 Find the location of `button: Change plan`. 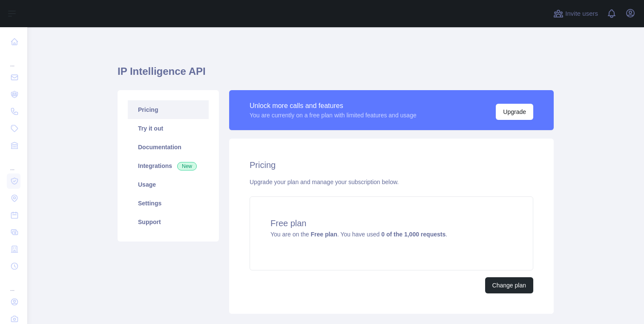

button: Change plan is located at coordinates (509, 285).